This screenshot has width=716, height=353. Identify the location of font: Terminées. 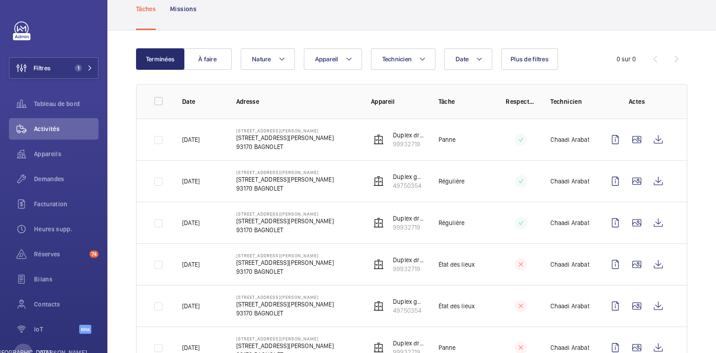
(160, 59).